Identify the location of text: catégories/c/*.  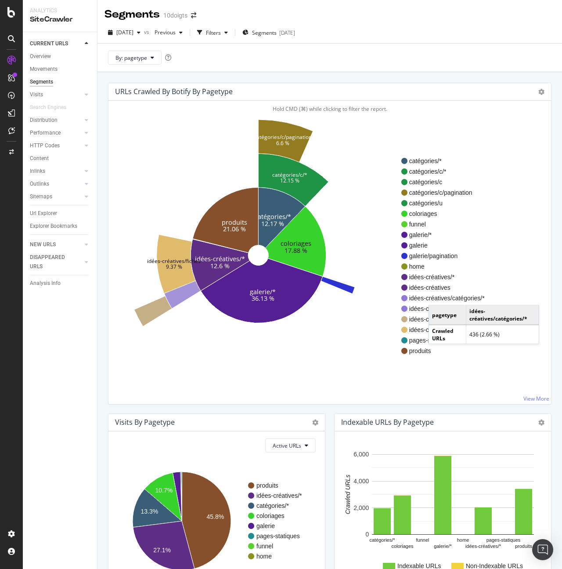
(290, 174).